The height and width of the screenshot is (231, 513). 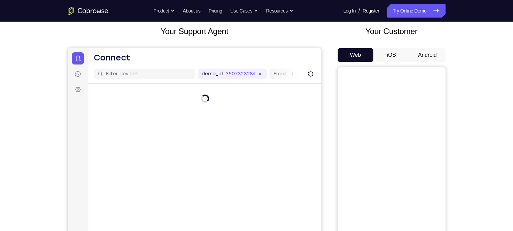 What do you see at coordinates (88, 11) in the screenshot?
I see `a: Go to the home page` at bounding box center [88, 11].